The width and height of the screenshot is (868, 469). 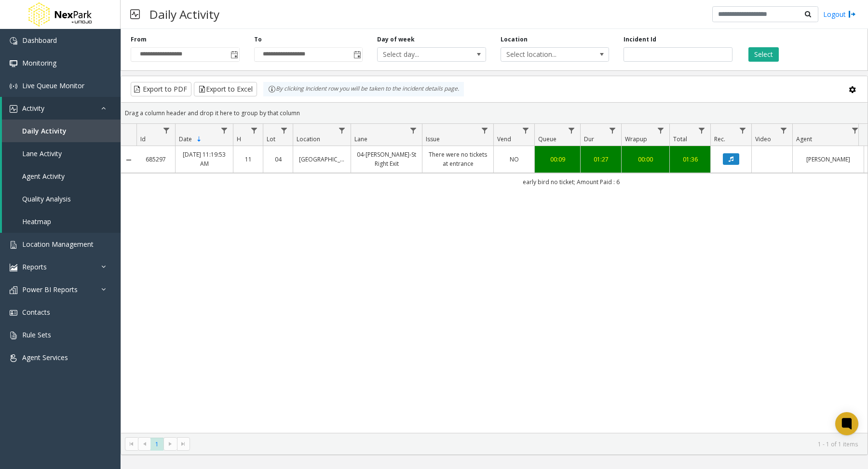 What do you see at coordinates (636, 139) in the screenshot?
I see `span: Wrapup` at bounding box center [636, 139].